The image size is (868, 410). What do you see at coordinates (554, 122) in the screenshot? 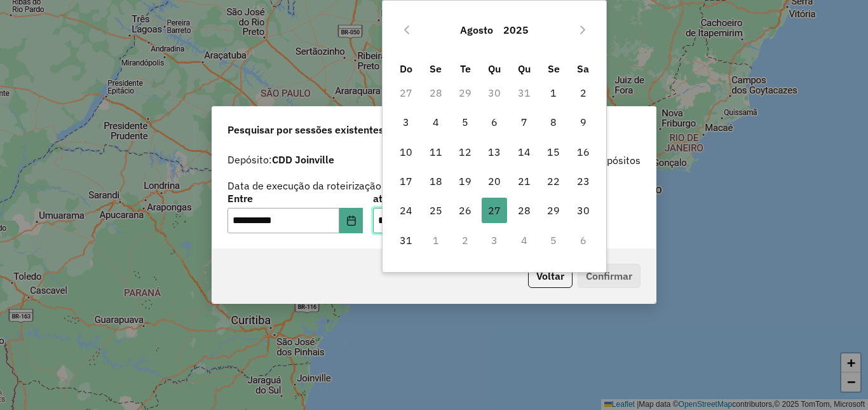
I see `td: 8` at bounding box center [554, 122].